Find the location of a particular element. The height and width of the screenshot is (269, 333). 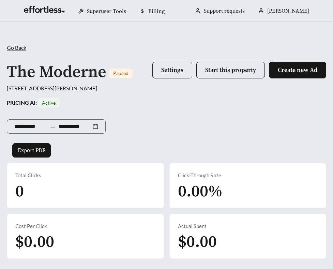

span: Billing is located at coordinates (156, 11).